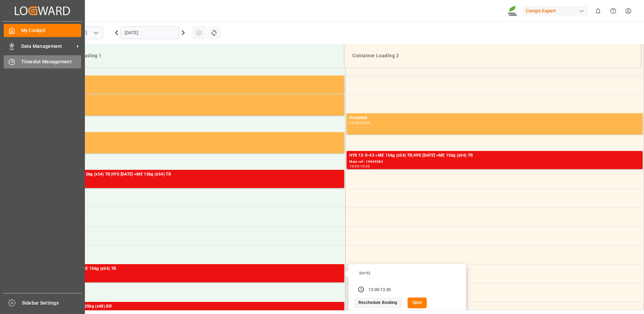  I want to click on button: open menu, so click(96, 33).